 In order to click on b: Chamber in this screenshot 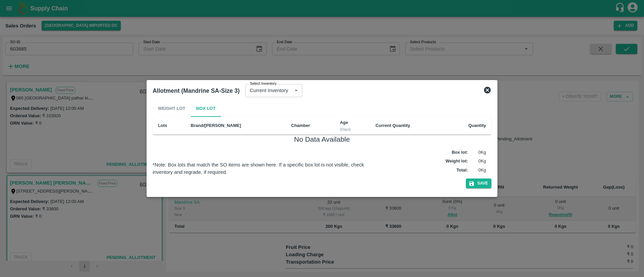, I will do `click(301, 125)`.